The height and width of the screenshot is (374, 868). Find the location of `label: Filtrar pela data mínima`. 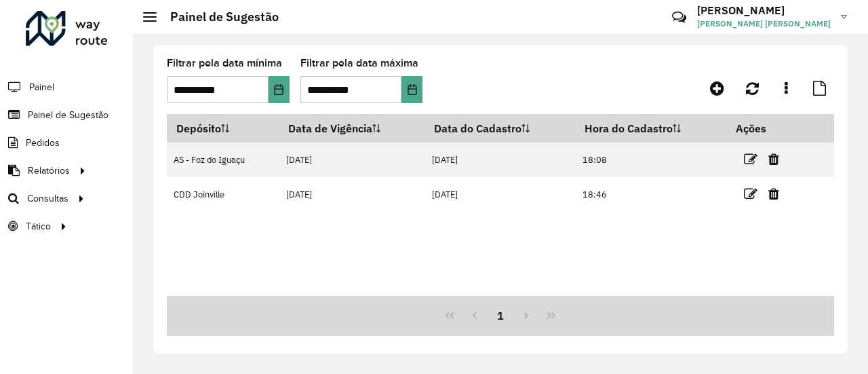

label: Filtrar pela data mínima is located at coordinates (224, 63).